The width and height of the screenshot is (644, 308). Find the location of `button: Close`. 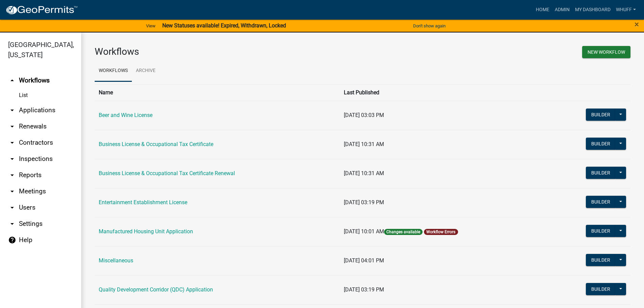

button: Close is located at coordinates (637, 25).